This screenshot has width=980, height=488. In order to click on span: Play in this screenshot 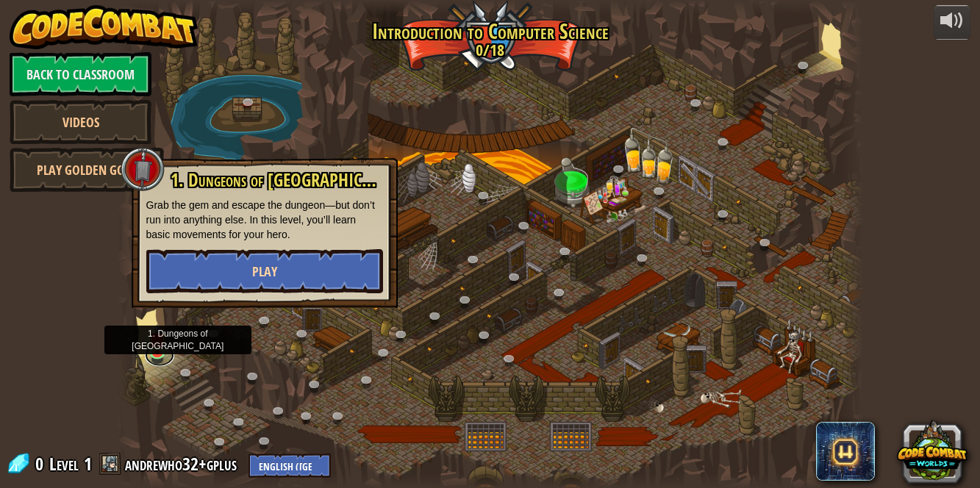, I will do `click(265, 271)`.